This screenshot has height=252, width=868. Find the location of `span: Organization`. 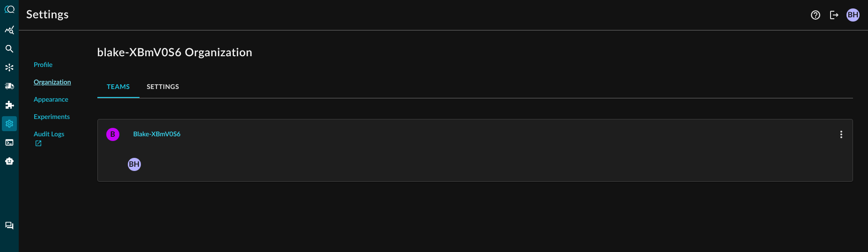

span: Organization is located at coordinates (53, 82).